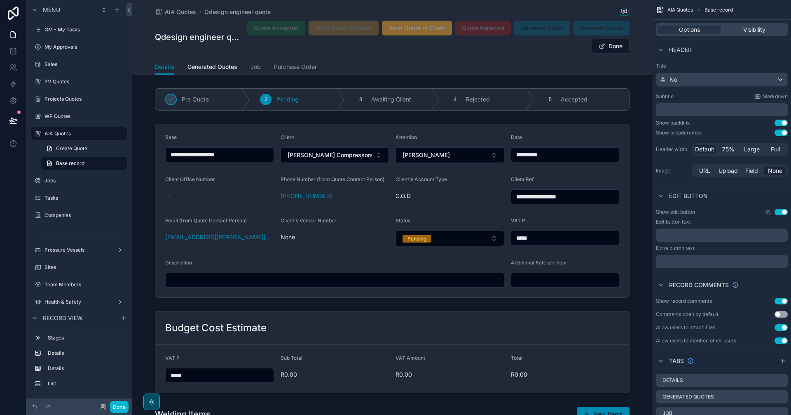 The image size is (791, 415). Describe the element at coordinates (63, 318) in the screenshot. I see `span: Record view` at that location.